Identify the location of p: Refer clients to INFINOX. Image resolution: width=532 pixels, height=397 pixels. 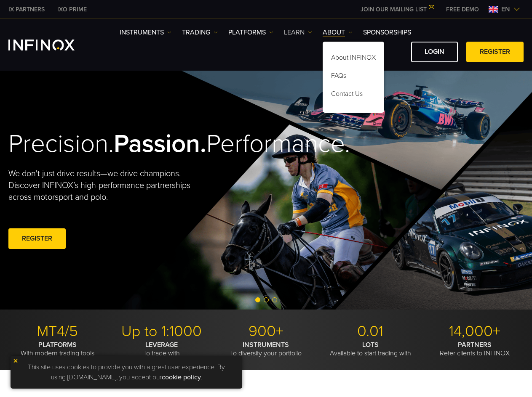
(474, 349).